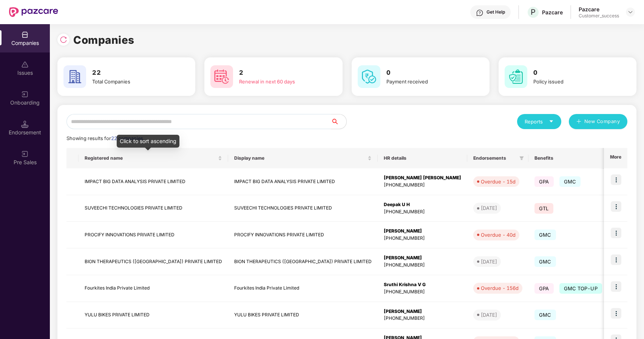 This screenshot has width=644, height=339. Describe the element at coordinates (150, 158) in the screenshot. I see `span: Registered name` at that location.